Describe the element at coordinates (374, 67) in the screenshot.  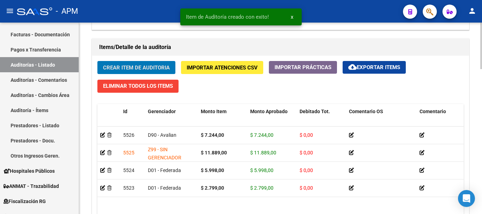
I see `span: Exportar Items` at that location.